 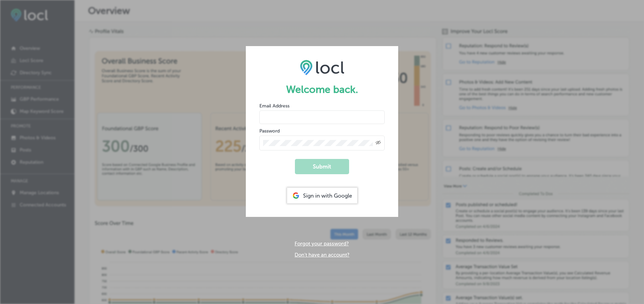 What do you see at coordinates (322, 255) in the screenshot?
I see `a: Don't have an account?` at bounding box center [322, 255].